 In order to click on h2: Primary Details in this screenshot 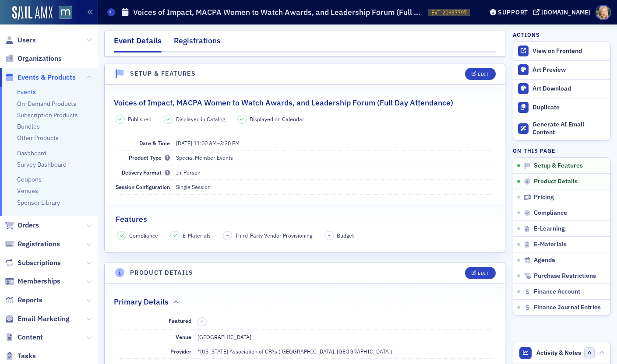, I will do `click(141, 302)`.